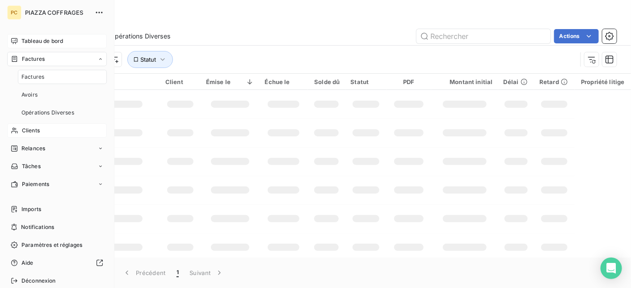  What do you see at coordinates (27, 263) in the screenshot?
I see `span: Aide` at bounding box center [27, 263].